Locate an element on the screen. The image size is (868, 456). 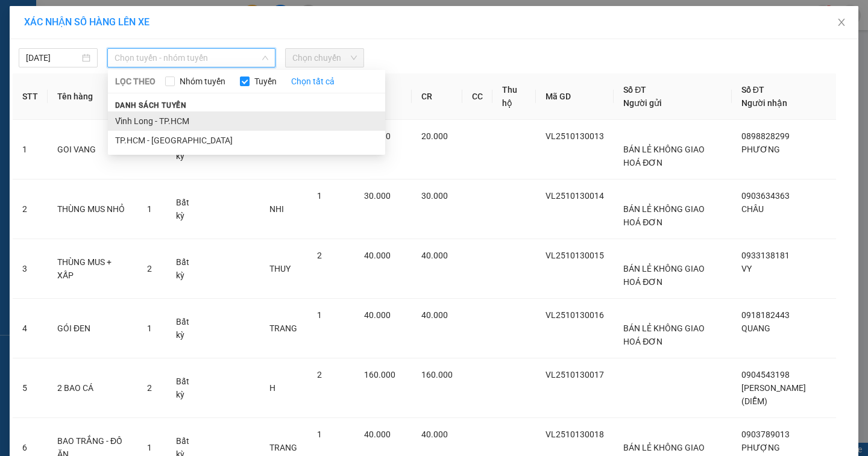
td: 2 is located at coordinates (30, 209).